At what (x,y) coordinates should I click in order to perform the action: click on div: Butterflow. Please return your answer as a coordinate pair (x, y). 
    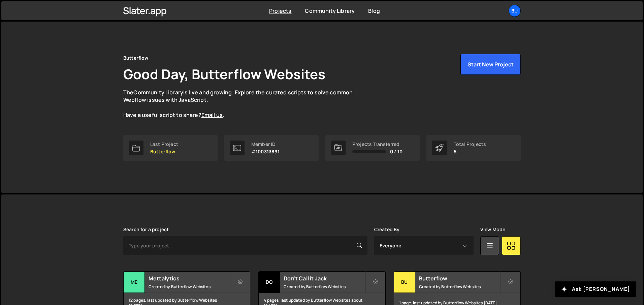
    Looking at the image, I should click on (136, 58).